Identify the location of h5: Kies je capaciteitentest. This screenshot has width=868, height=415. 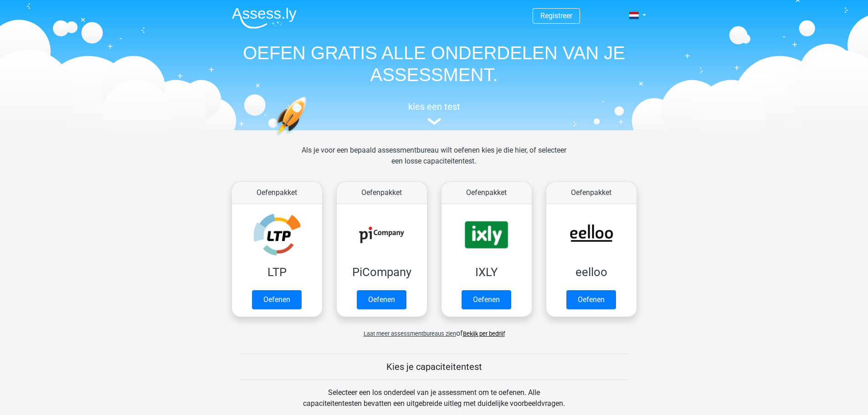
(434, 367).